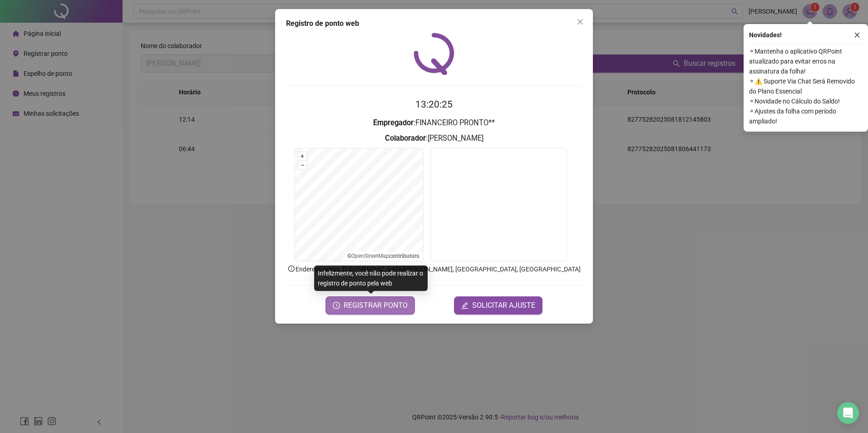 Image resolution: width=868 pixels, height=433 pixels. I want to click on span: REGISTRAR PONTO, so click(375, 306).